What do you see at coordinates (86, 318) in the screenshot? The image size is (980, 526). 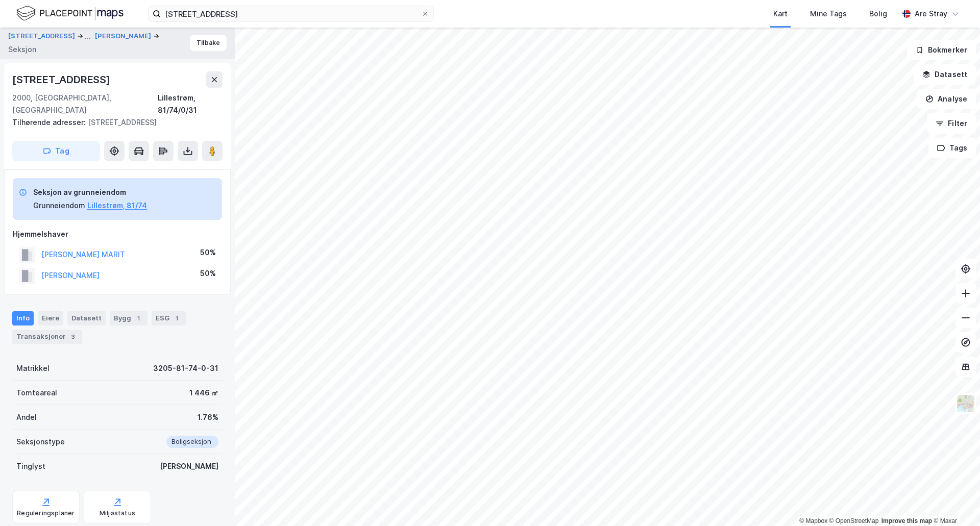 I see `div: Datasett` at bounding box center [86, 318].